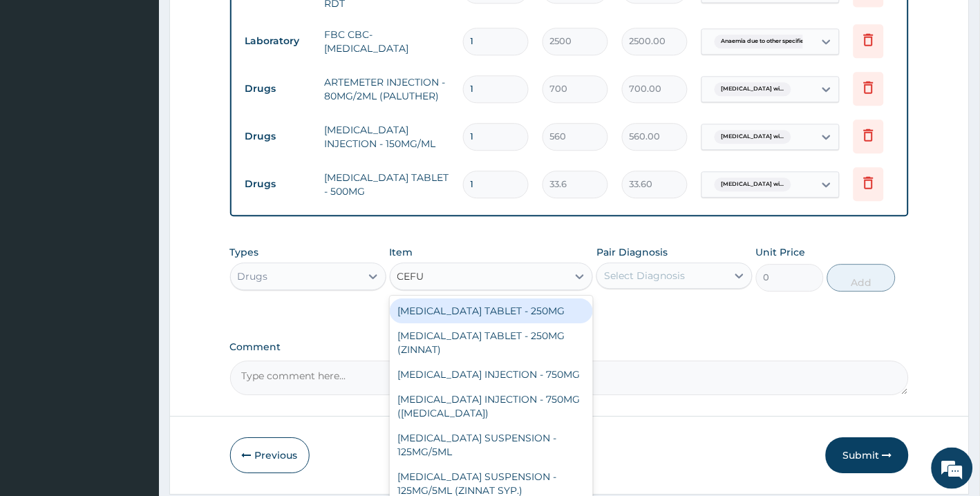 The width and height of the screenshot is (980, 496). Describe the element at coordinates (244, 252) in the screenshot. I see `label: Types` at that location.